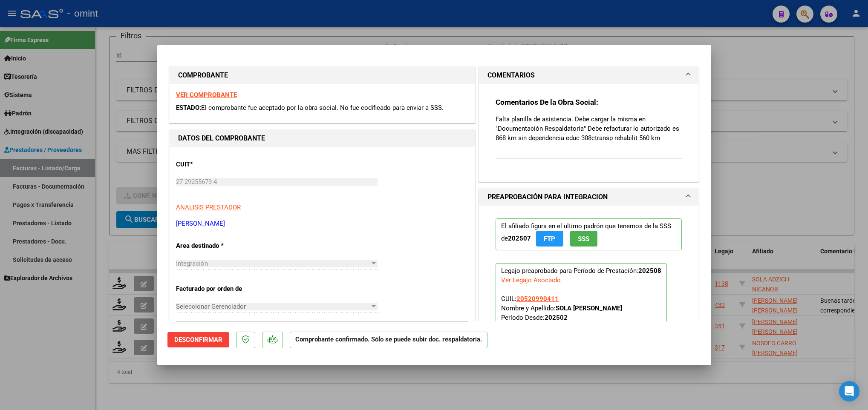  What do you see at coordinates (531, 280) in the screenshot?
I see `div: Ver Legajo Asociado` at bounding box center [531, 280].